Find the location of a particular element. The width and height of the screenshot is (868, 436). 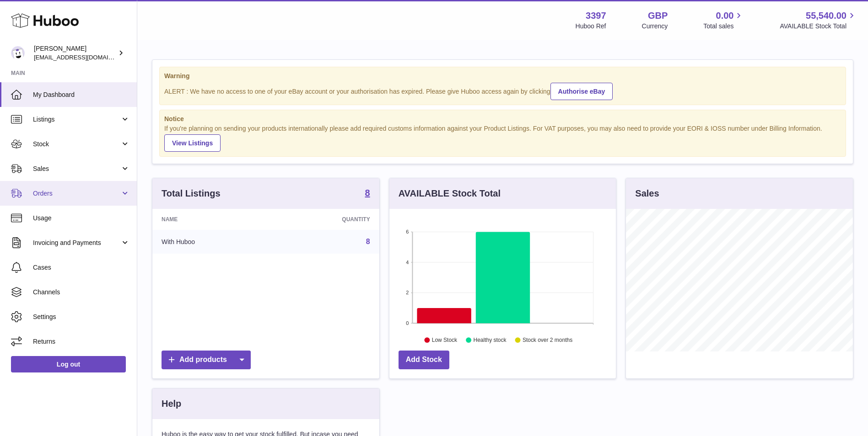

h3: Sales is located at coordinates (647, 194).